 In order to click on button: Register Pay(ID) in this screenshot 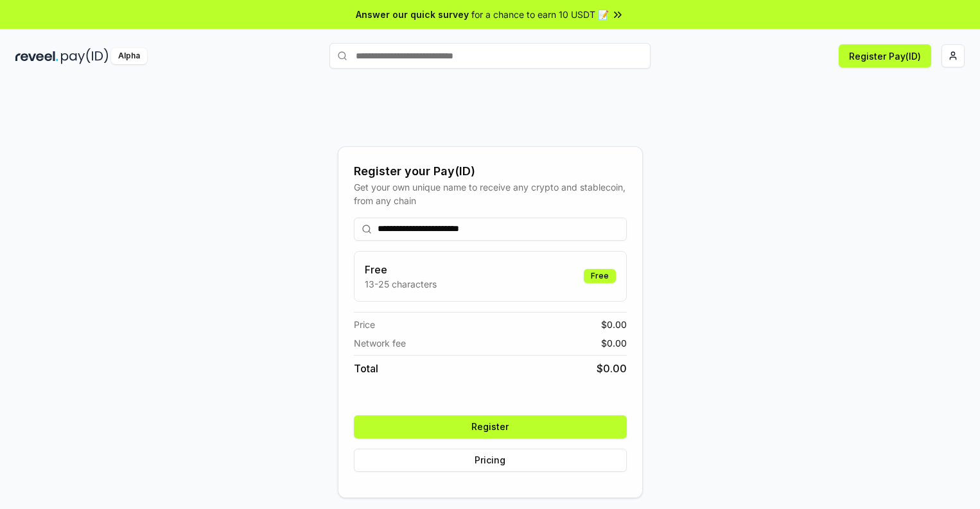, I will do `click(885, 56)`.